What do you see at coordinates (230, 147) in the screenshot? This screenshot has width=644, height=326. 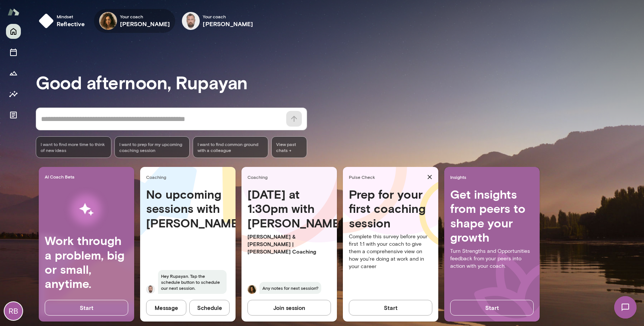 I see `span: I want to find common ground with a colleague` at bounding box center [230, 147].